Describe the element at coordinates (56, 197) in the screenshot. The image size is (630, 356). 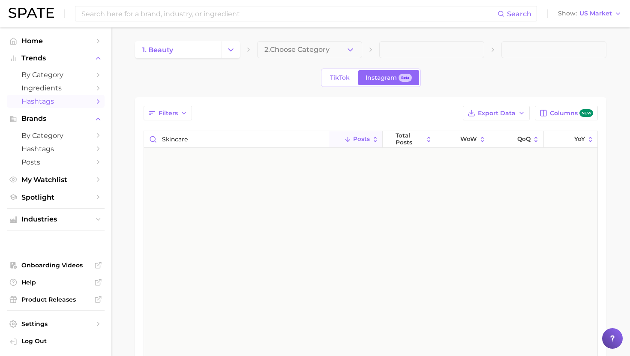
I see `span: Spotlight` at that location.